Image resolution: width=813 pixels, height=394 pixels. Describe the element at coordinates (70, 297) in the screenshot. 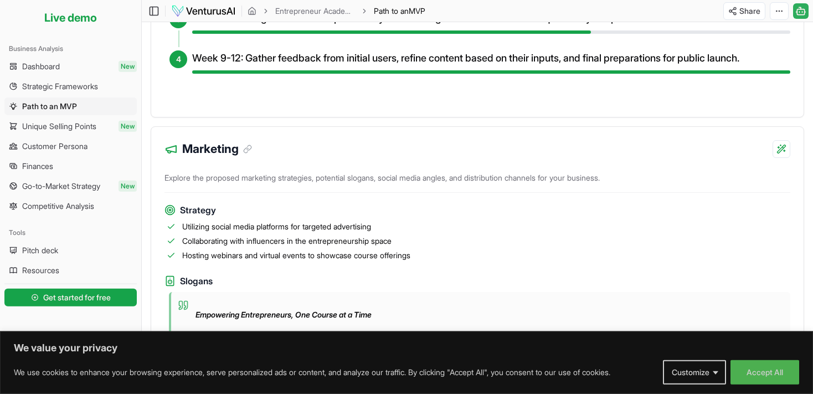

I see `a: Get started for free` at that location.